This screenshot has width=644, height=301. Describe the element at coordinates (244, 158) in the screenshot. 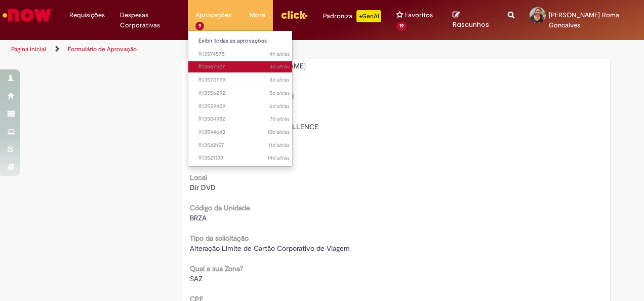

I see `a: Aberto R13521139 :` at that location.